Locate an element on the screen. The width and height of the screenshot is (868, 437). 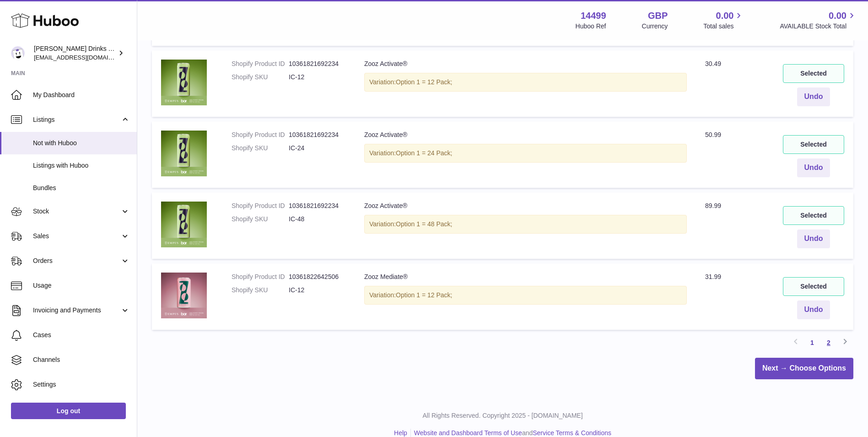
span: Settings is located at coordinates (81, 384).